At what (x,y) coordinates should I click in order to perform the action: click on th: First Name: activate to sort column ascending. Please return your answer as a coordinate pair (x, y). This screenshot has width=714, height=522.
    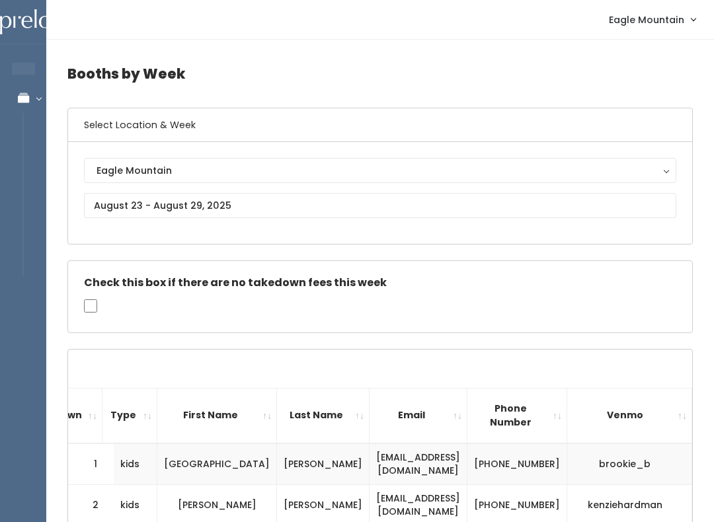
    Looking at the image, I should click on (217, 415).